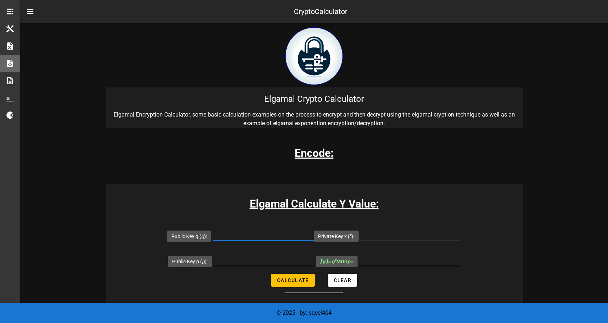 The height and width of the screenshot is (323, 608). I want to click on a: home, so click(314, 83).